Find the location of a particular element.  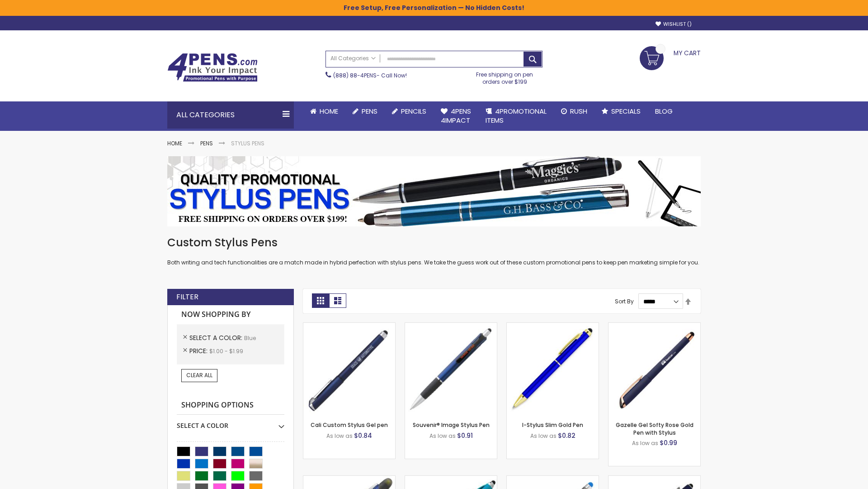

img: Gazelle Gel Softy Rose Gold Pen with Stylus-Blue is located at coordinates (654, 368).